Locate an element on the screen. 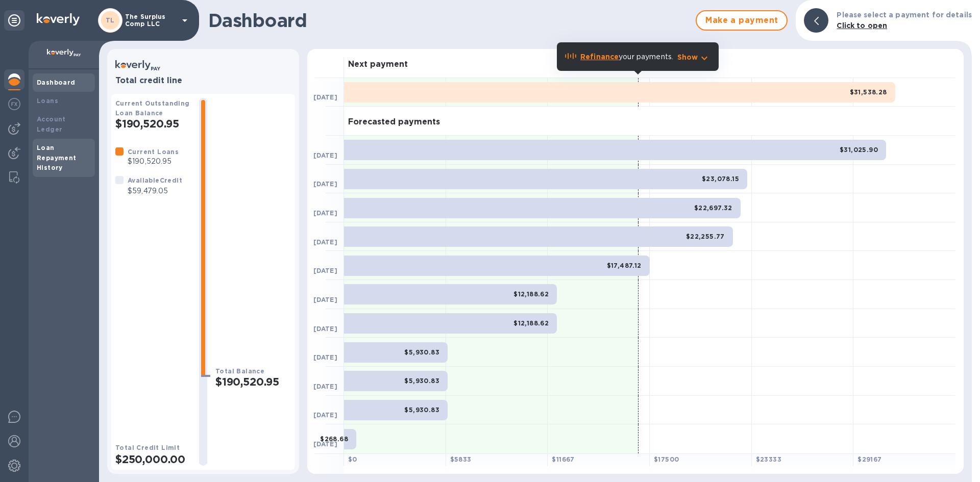  span: Make a payment is located at coordinates (741, 20).